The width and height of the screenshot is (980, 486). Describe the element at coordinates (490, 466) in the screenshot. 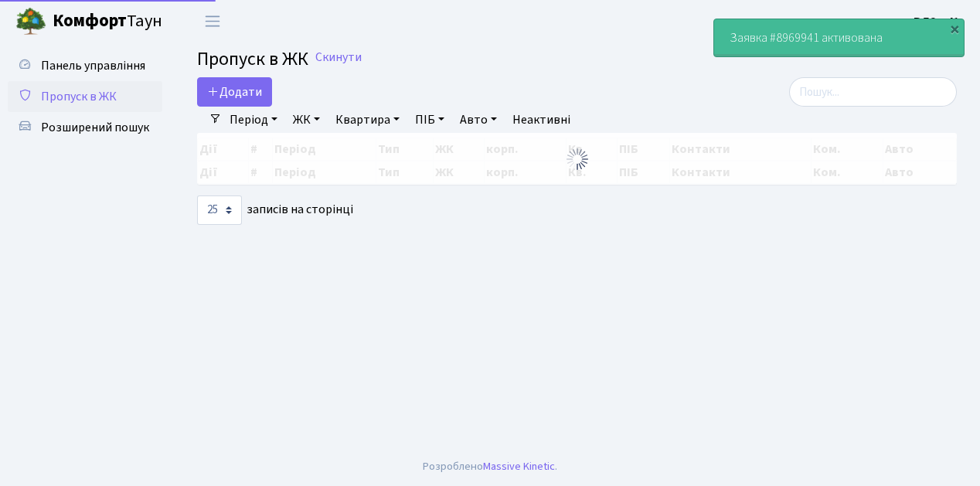

I see `div: Розроблено .` at that location.